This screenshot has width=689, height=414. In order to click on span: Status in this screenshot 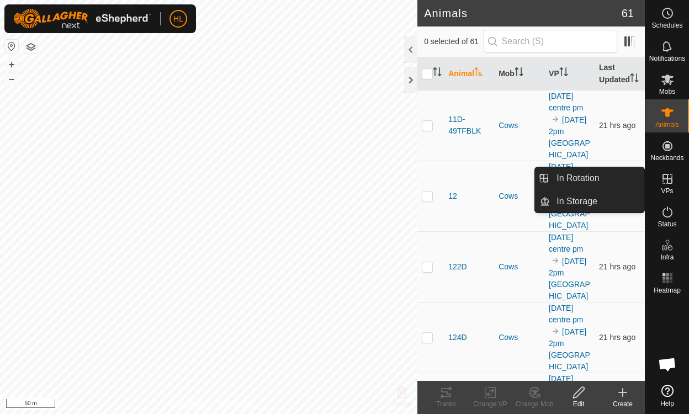, I will do `click(666, 224)`.